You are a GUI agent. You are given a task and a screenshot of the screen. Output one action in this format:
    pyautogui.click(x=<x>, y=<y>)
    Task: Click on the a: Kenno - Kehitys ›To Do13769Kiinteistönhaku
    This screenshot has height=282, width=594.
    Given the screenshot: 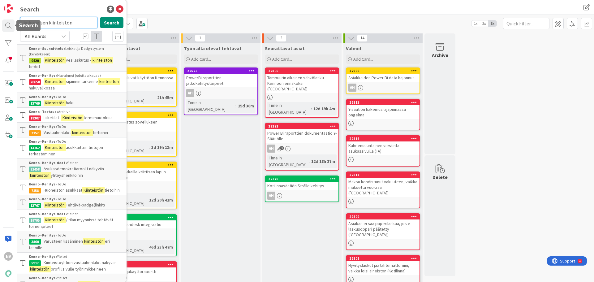 What is the action you would take?
    pyautogui.click(x=72, y=100)
    